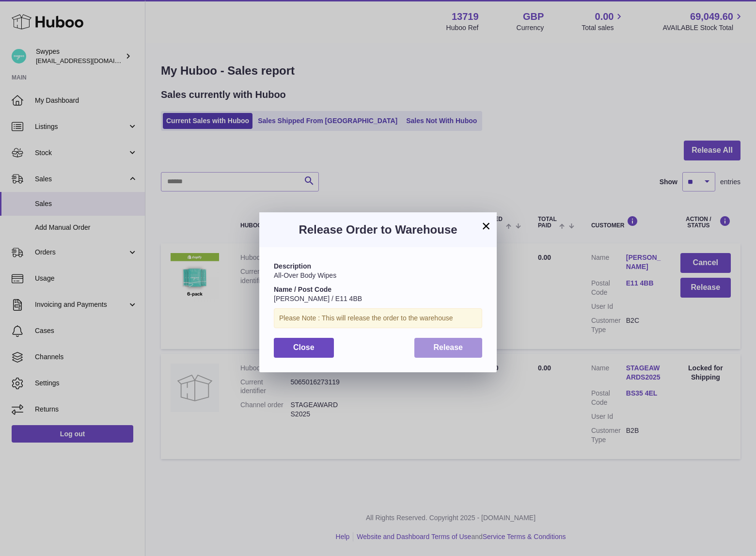 This screenshot has width=756, height=556. What do you see at coordinates (303, 289) in the screenshot?
I see `strong: Name / Post Code` at bounding box center [303, 289].